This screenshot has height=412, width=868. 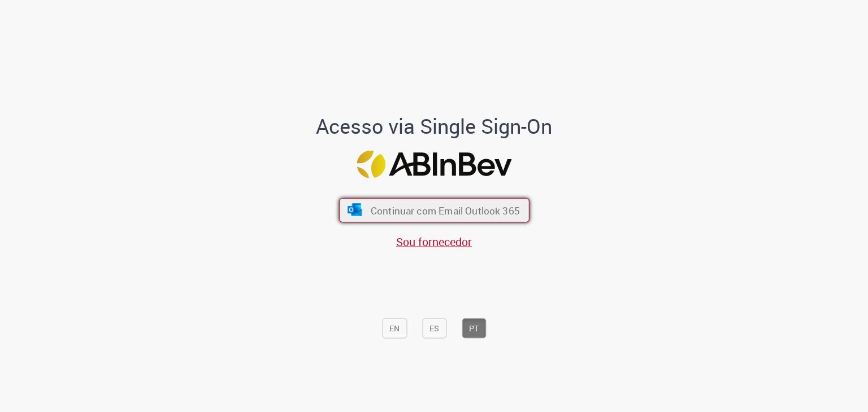 I want to click on font: PT, so click(x=473, y=328).